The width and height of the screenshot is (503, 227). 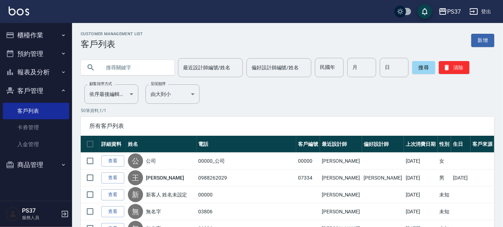 I want to click on button: PS37, so click(x=449, y=12).